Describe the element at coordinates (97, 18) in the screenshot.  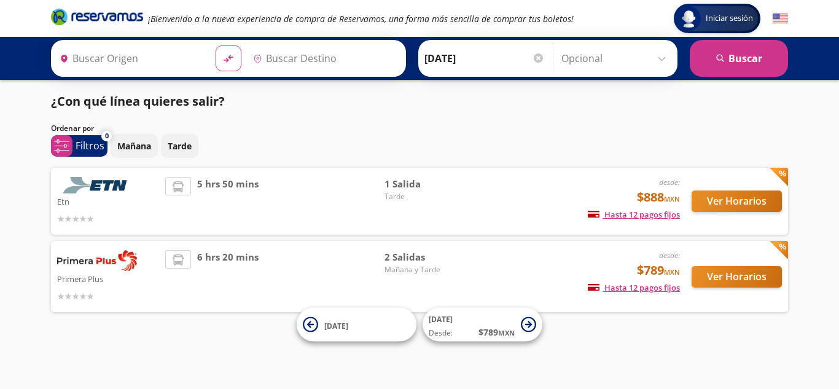
I see `a: Brand Logo` at that location.